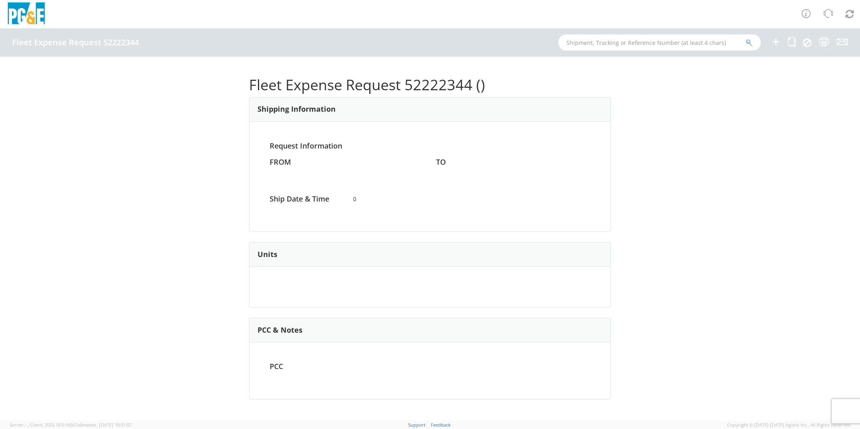 The height and width of the screenshot is (429, 860). I want to click on h3: PCC & Notes, so click(280, 330).